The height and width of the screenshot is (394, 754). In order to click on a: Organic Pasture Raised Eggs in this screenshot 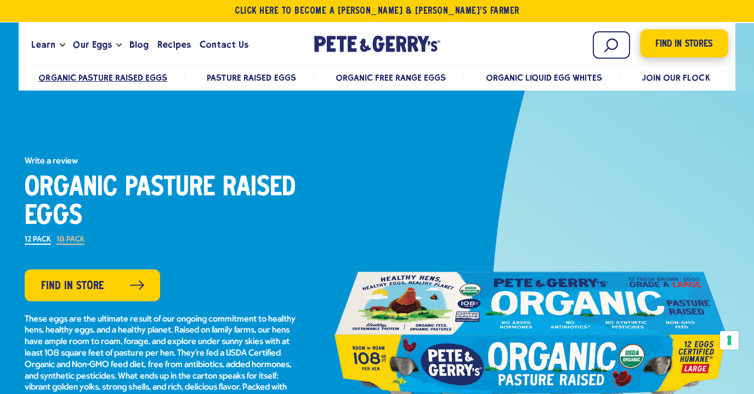, I will do `click(103, 77)`.